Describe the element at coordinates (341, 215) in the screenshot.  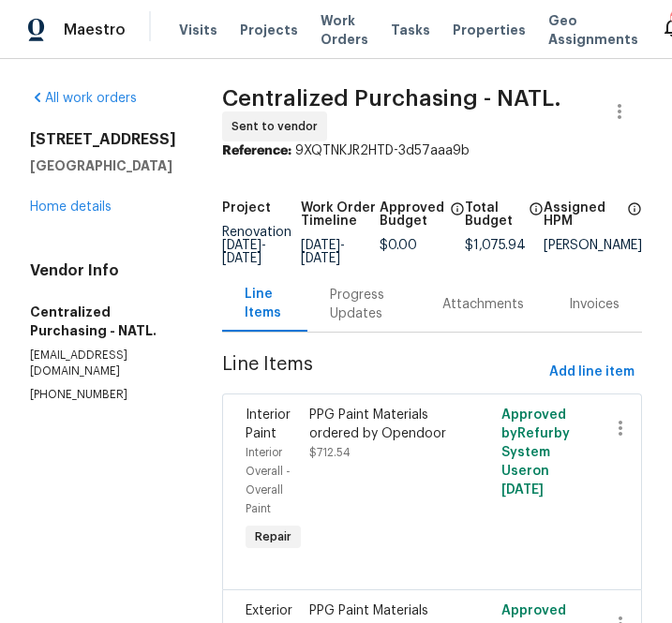
I see `h5: Work Order Timeline` at that location.